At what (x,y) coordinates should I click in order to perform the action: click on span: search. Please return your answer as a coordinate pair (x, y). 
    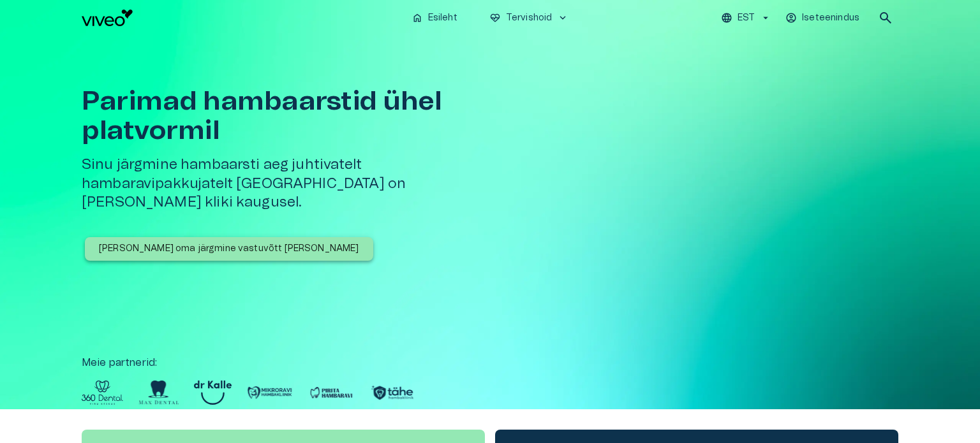
    Looking at the image, I should click on (885, 18).